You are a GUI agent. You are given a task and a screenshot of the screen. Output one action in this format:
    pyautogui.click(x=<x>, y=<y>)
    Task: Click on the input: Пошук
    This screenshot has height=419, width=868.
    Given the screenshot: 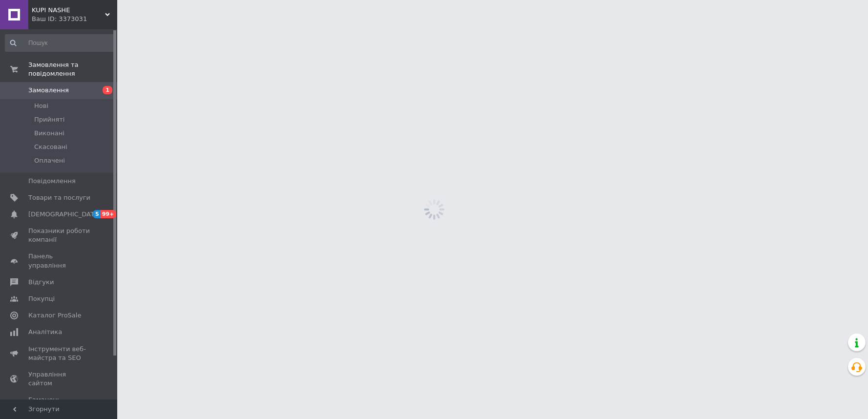 What is the action you would take?
    pyautogui.click(x=60, y=43)
    